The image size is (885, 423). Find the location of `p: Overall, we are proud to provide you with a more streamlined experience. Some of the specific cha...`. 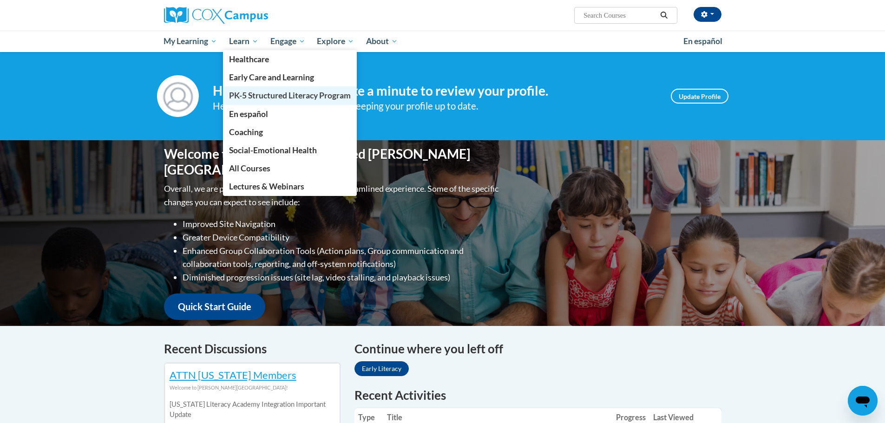

p: Overall, we are proud to provide you with a more streamlined experience. Some of the specific cha... is located at coordinates (332, 196).